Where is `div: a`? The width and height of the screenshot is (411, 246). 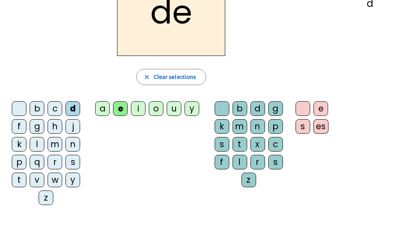
div: a is located at coordinates (102, 109).